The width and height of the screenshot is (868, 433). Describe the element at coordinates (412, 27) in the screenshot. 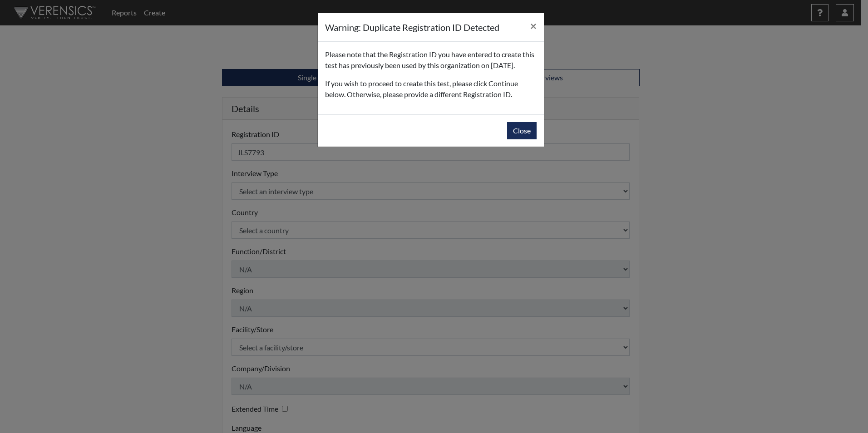

I see `h5: Warning: Duplicate Registration ID Detected` at that location.